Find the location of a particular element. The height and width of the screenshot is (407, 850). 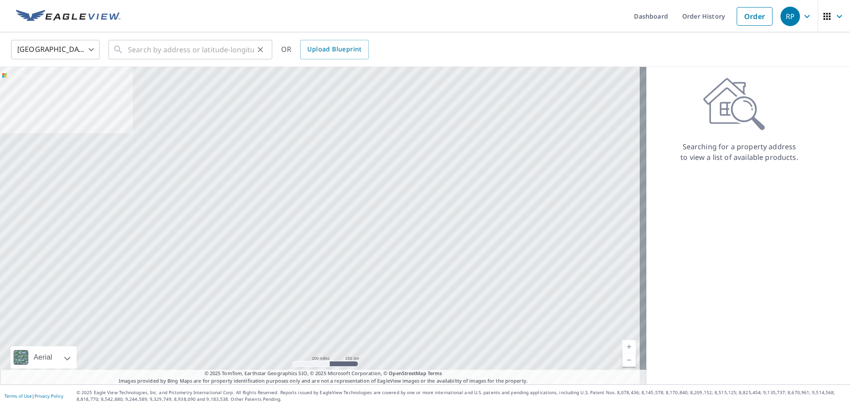

span: Upload Blueprint is located at coordinates (334, 49).